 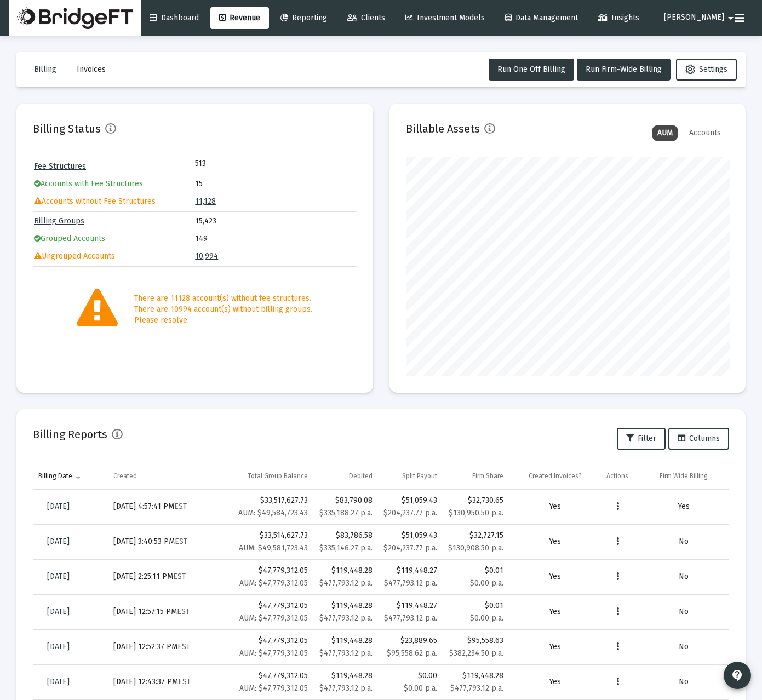 I want to click on div: $83,790.08, so click(x=346, y=501).